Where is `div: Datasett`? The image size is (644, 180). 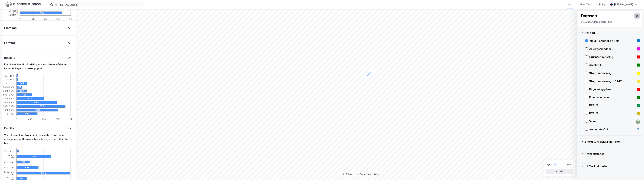
div: Datasett is located at coordinates (589, 16).